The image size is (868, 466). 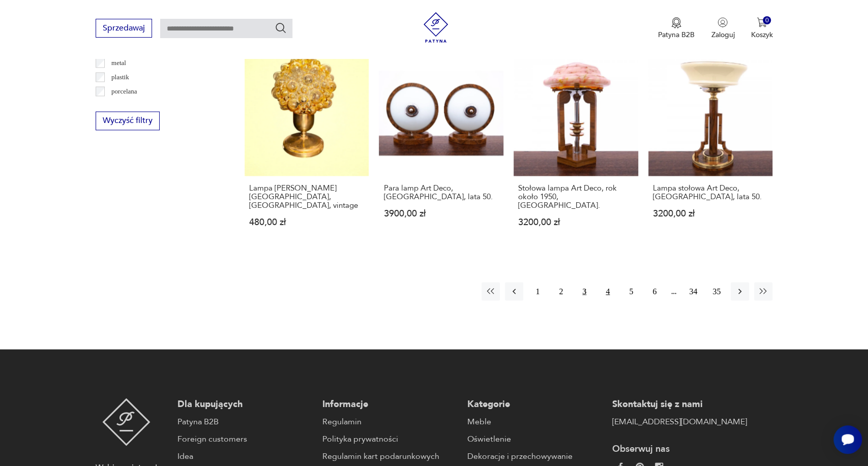 I want to click on button: 3, so click(x=584, y=291).